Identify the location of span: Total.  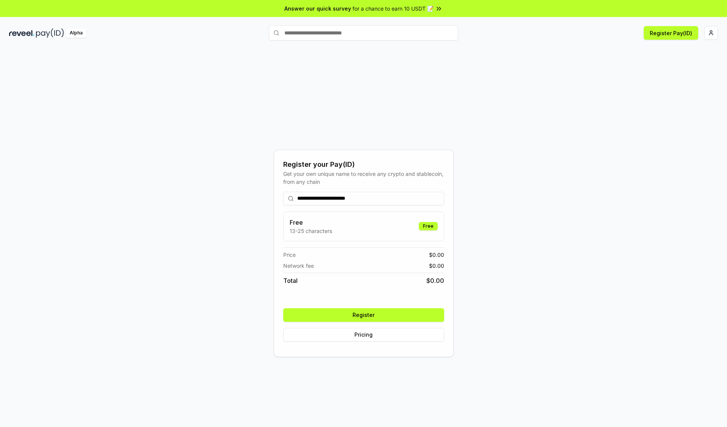
(290, 281).